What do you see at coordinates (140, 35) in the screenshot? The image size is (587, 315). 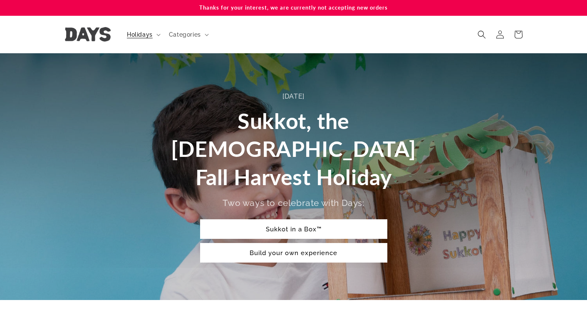 I see `span: Holidays` at bounding box center [140, 35].